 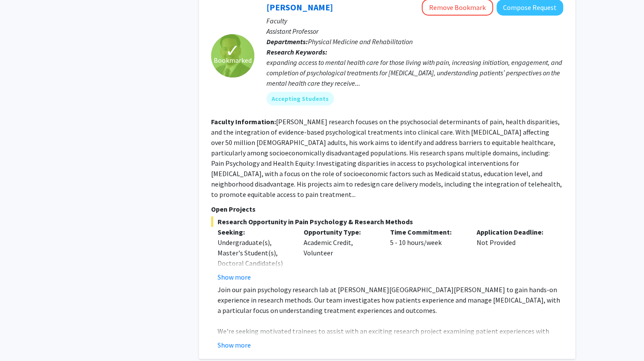 I want to click on mat-chip: Accepting Students, so click(x=300, y=99).